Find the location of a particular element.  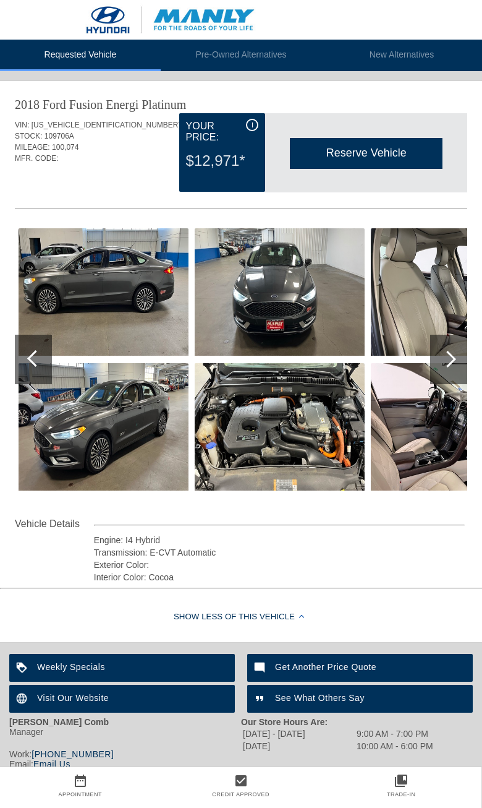

img: ee7c026125847081f3abf0458cb326a2.jpg is located at coordinates (280, 292).